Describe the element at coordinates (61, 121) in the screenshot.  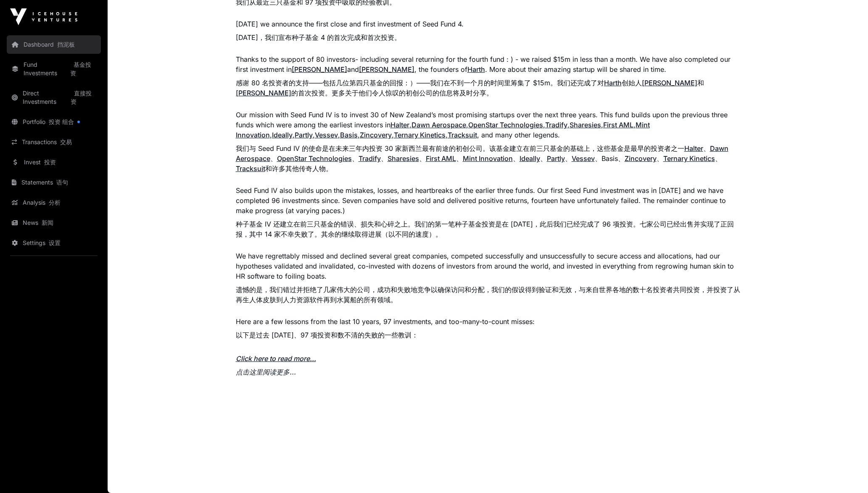
I see `font: 投资 组合` at that location.